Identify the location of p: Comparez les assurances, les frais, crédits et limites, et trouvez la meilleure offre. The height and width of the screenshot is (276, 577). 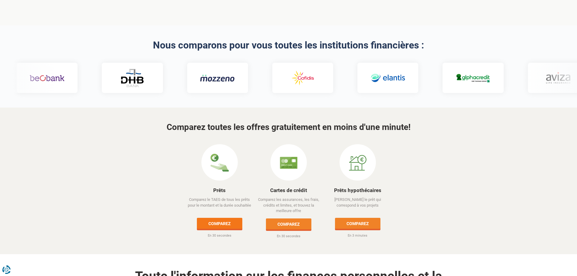
(288, 205).